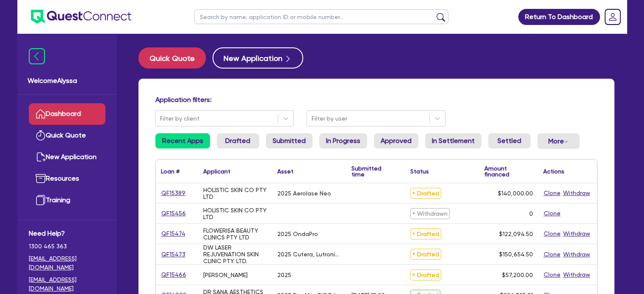 This screenshot has width=644, height=294. What do you see at coordinates (235, 234) in the screenshot?
I see `div: FLOWERISA BEAUTY CLINICS PTY LTD` at bounding box center [235, 234].